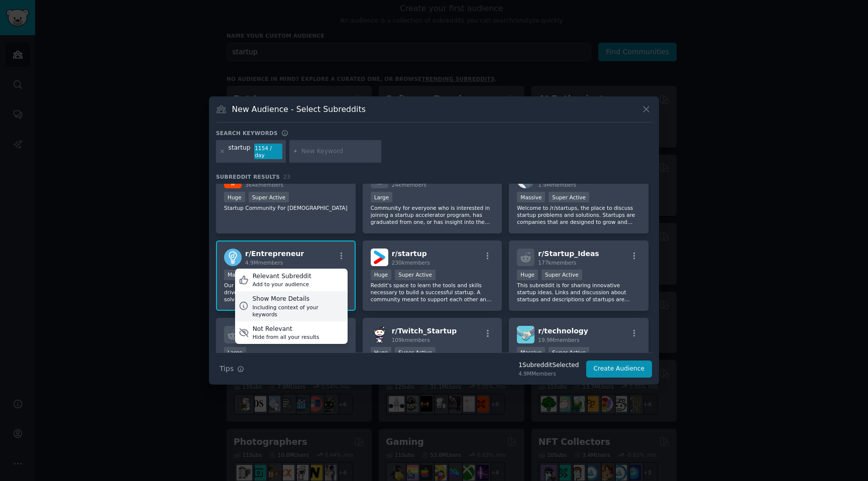  Describe the element at coordinates (281, 284) in the screenshot. I see `div: Add to your audience` at that location.